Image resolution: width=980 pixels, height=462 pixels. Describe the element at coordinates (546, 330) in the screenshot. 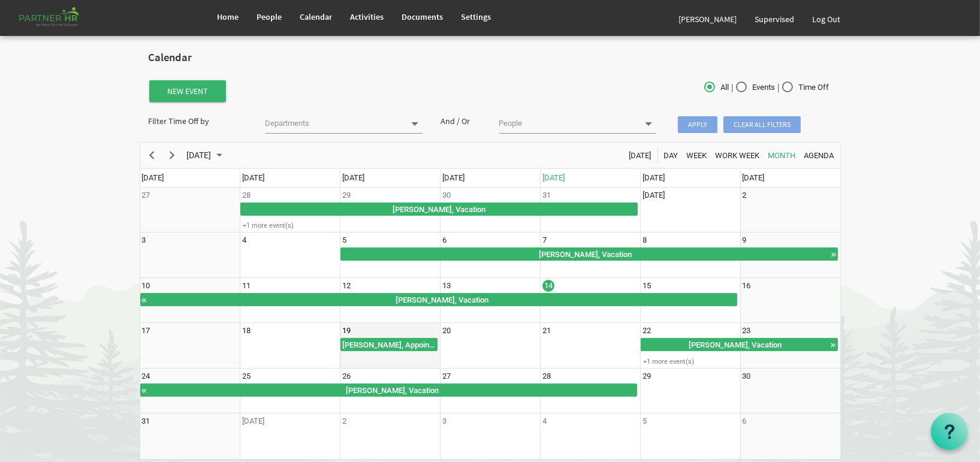

I see `div: Thursday, August 21, 2025` at that location.